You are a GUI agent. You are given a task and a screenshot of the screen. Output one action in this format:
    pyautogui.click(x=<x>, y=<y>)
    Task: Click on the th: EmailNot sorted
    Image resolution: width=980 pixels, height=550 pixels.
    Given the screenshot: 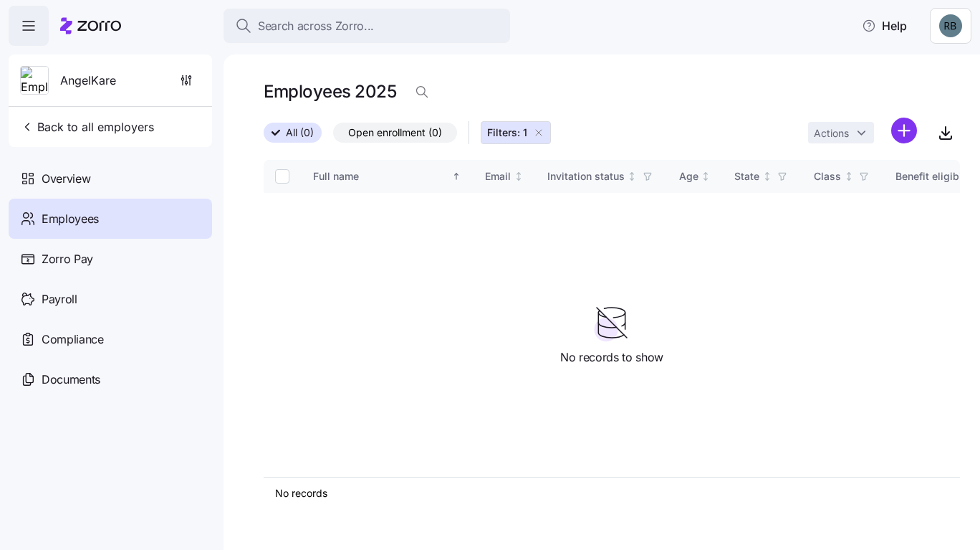 What is the action you would take?
    pyautogui.click(x=505, y=176)
    